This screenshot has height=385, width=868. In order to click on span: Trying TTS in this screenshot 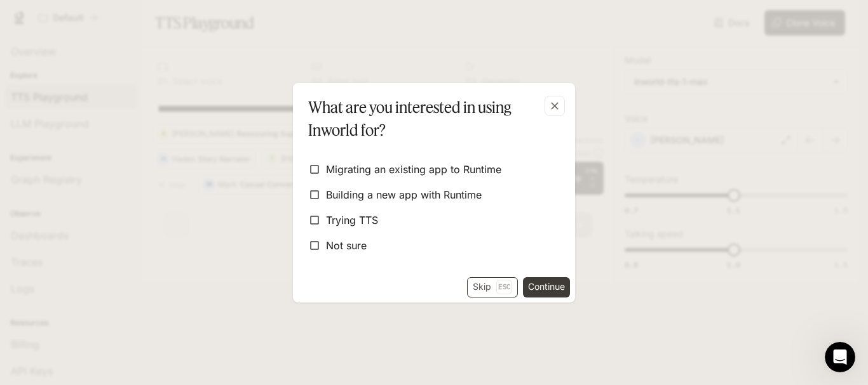, I will do `click(352, 221)`.